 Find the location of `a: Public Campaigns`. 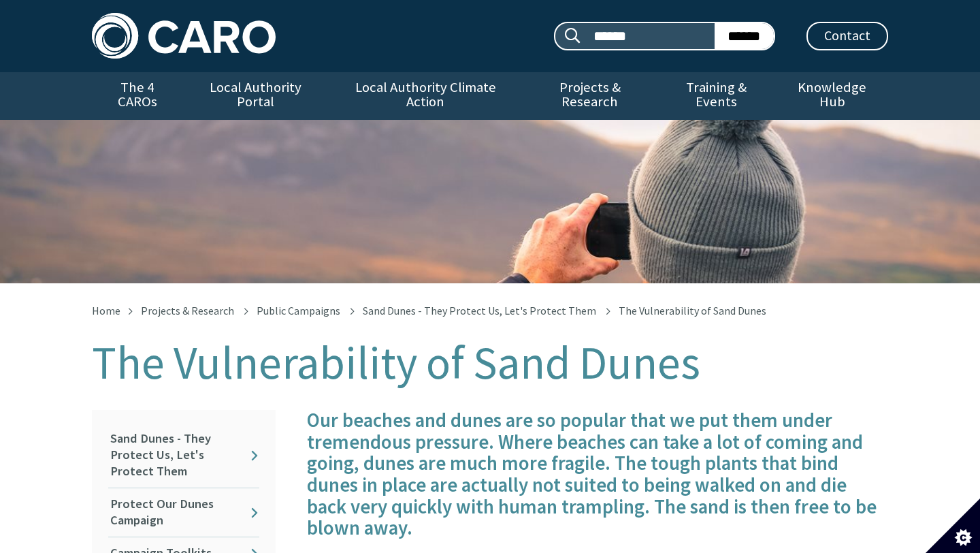

a: Public Campaigns is located at coordinates (298, 310).